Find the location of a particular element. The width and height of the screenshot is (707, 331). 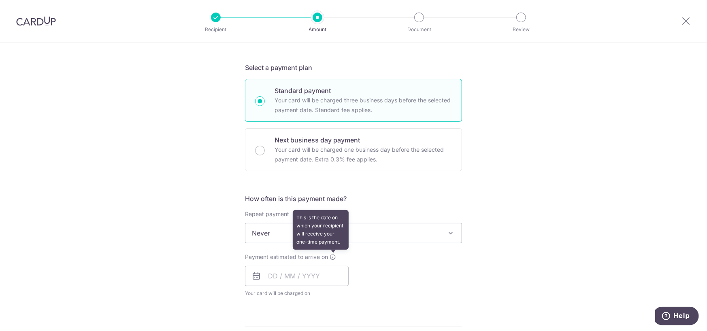

h5: How often is this payment made? is located at coordinates (354, 199).